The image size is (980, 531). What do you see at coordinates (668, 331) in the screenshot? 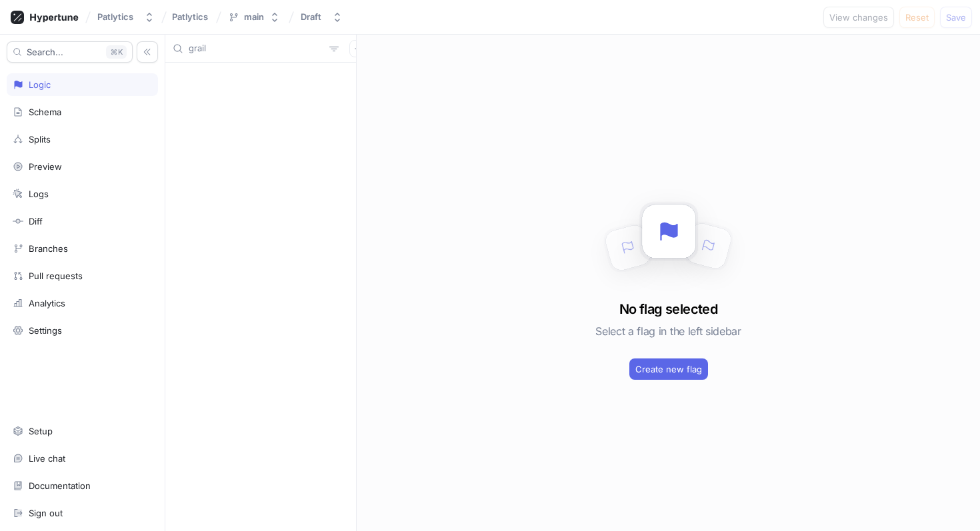
I see `h5: Select a flag in the left sidebar` at bounding box center [668, 331].